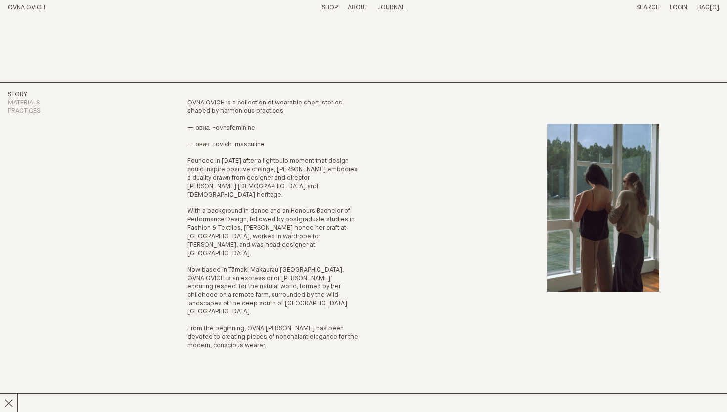 The image size is (727, 412). I want to click on span: feminine, so click(242, 128).